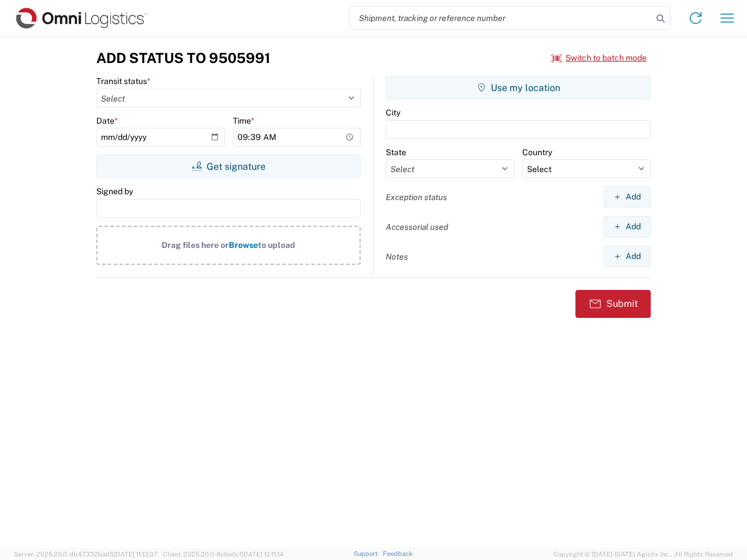 The width and height of the screenshot is (747, 560). What do you see at coordinates (396, 257) in the screenshot?
I see `label: Notes` at bounding box center [396, 257].